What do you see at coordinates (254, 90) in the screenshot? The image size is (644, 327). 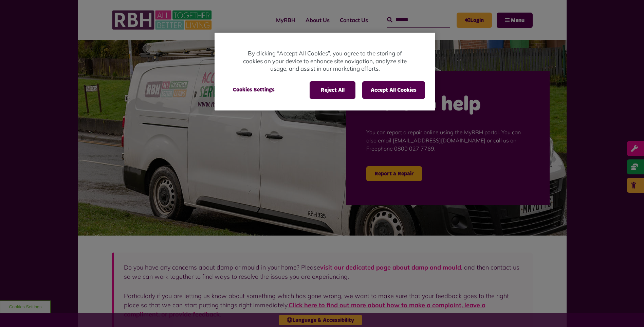 I see `button: Cookies Settings` at bounding box center [254, 90].